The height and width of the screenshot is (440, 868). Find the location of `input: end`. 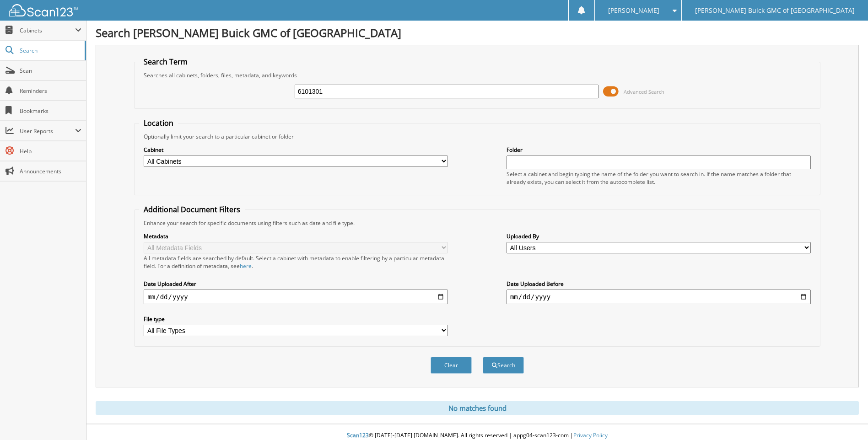

input: end is located at coordinates (658, 297).